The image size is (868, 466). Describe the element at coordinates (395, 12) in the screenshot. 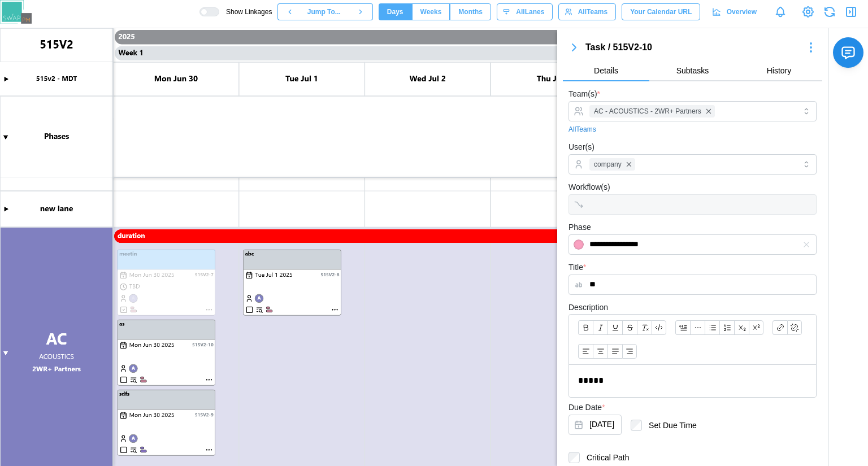

I see `span: Days` at that location.